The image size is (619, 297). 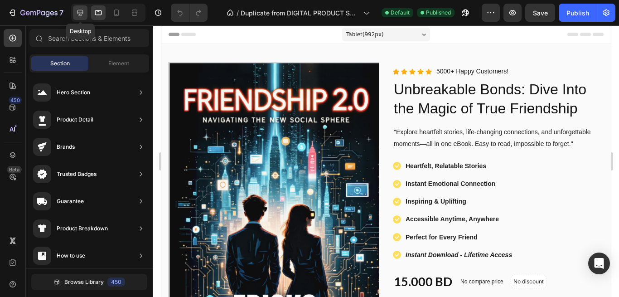 I want to click on span: Element, so click(x=119, y=63).